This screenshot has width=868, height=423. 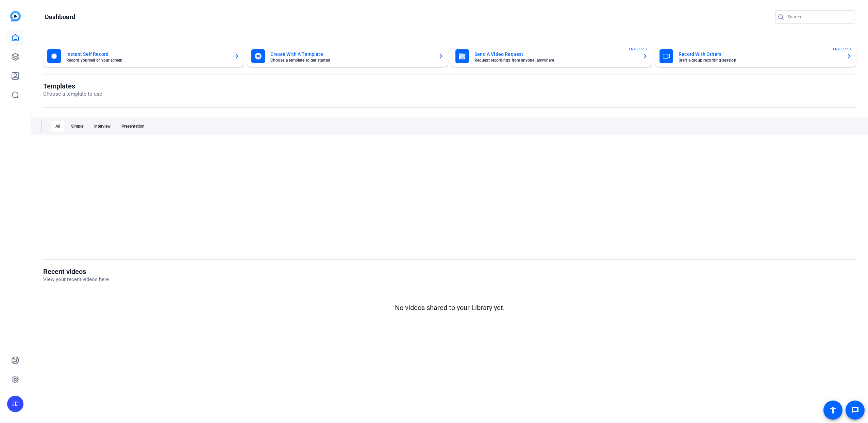 What do you see at coordinates (148, 54) in the screenshot?
I see `mat-card-title: Instant Self Record` at bounding box center [148, 54].